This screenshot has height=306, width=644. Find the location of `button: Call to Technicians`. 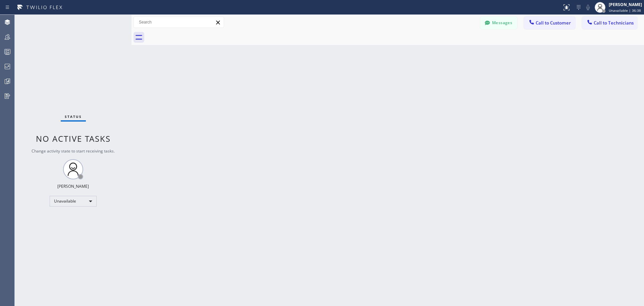

button: Call to Technicians is located at coordinates (609, 23).